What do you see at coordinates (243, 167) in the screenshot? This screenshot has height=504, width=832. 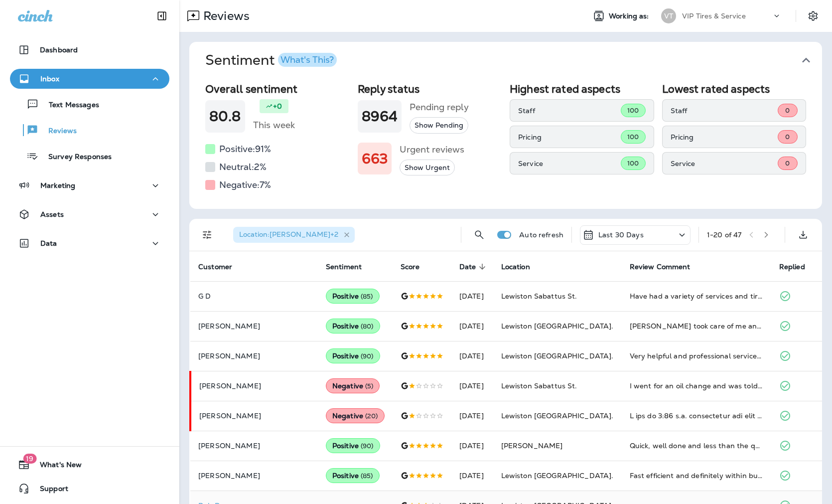 I see `h5: Neutral: 2 %` at bounding box center [243, 167].